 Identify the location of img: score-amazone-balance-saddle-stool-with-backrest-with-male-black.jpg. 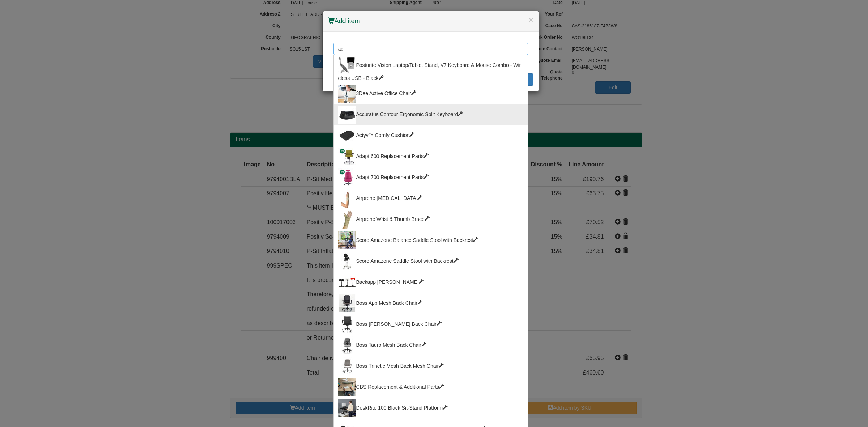
(347, 240).